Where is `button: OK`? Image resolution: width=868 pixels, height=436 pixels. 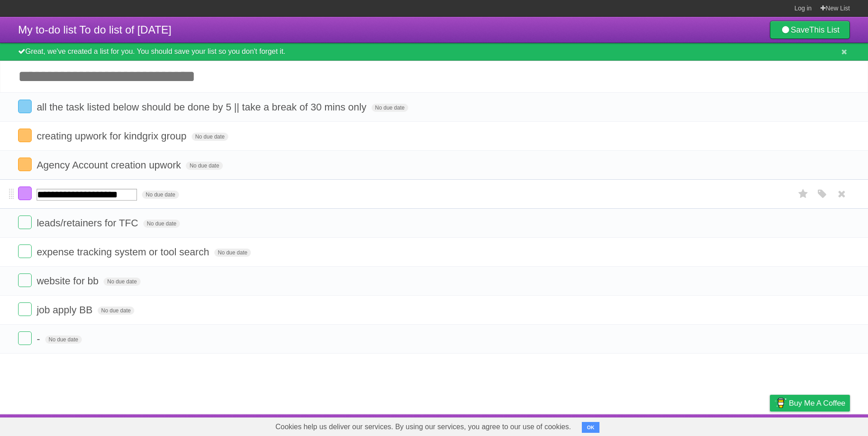
button: OK is located at coordinates (590, 427).